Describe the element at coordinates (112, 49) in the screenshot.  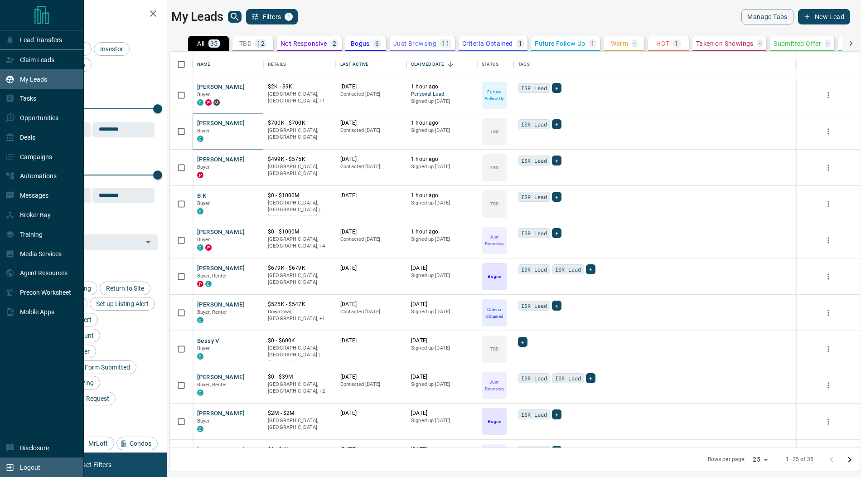
I see `div: Investor` at that location.